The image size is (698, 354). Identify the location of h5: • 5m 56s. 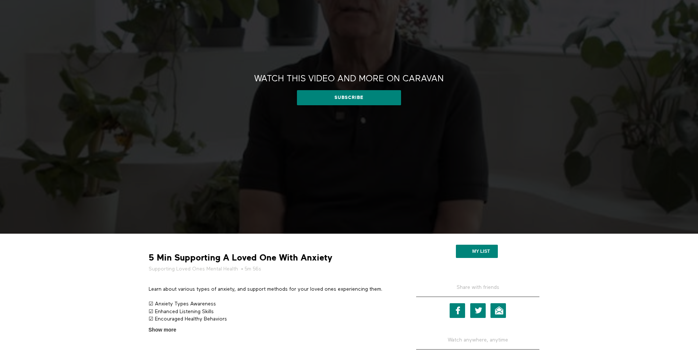
(272, 269).